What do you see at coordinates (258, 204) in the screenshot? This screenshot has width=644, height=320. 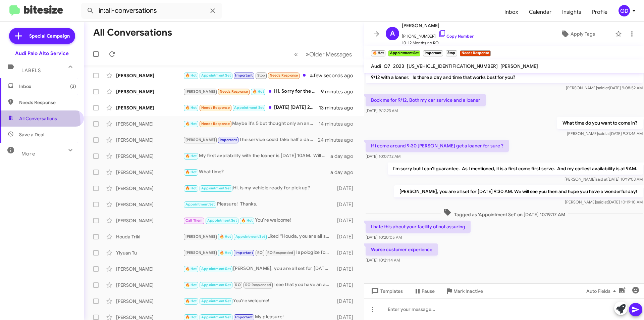 I see `div: Pleasure! Thanks.` at bounding box center [258, 204].